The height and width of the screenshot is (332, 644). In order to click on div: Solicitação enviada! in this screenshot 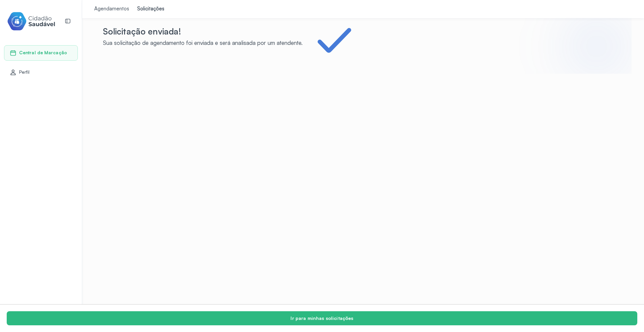, I will do `click(202, 31)`.